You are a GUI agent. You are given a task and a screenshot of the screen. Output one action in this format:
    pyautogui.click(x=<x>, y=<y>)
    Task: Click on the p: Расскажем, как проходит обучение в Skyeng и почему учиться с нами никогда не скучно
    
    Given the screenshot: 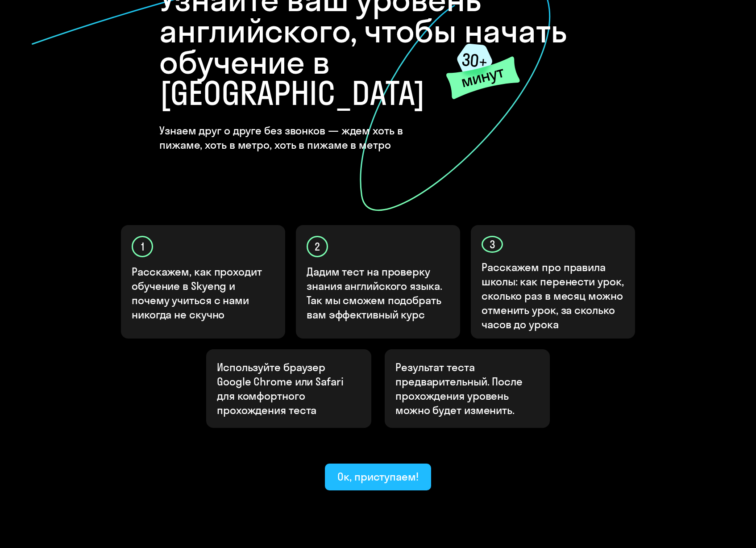 What is the action you would take?
    pyautogui.click(x=203, y=293)
    